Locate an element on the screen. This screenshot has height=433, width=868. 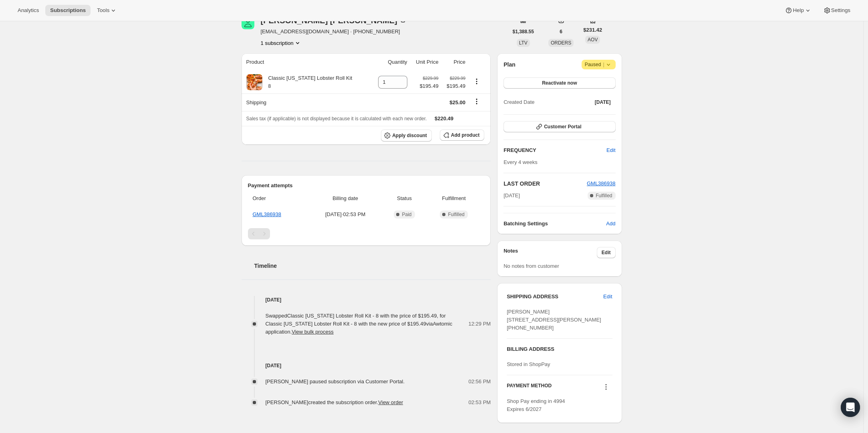
span: Reactivate now is located at coordinates (560, 83).